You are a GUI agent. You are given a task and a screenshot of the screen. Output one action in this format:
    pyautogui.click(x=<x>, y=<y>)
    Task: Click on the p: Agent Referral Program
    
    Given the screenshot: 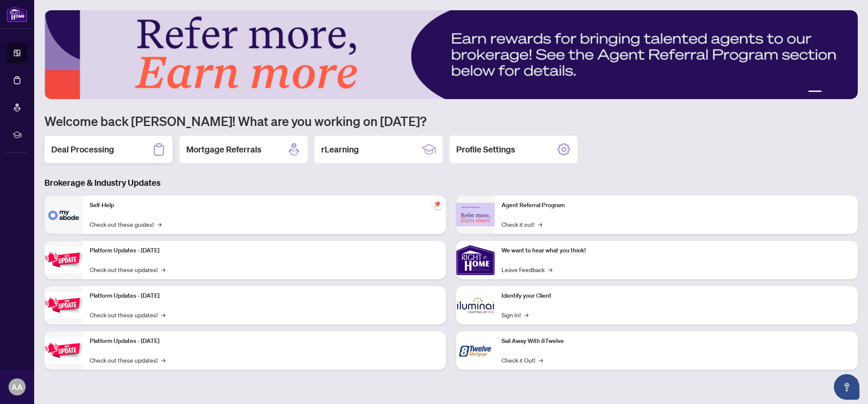 What is the action you would take?
    pyautogui.click(x=676, y=205)
    